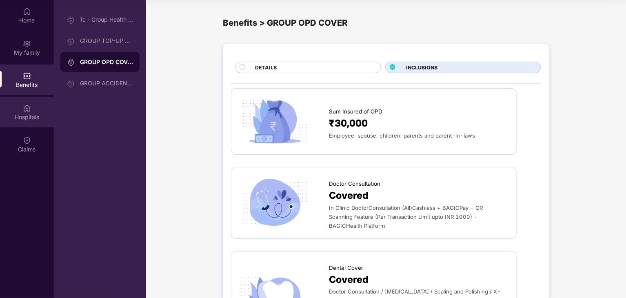  What do you see at coordinates (348, 123) in the screenshot?
I see `span: ₹30,000` at bounding box center [348, 123].